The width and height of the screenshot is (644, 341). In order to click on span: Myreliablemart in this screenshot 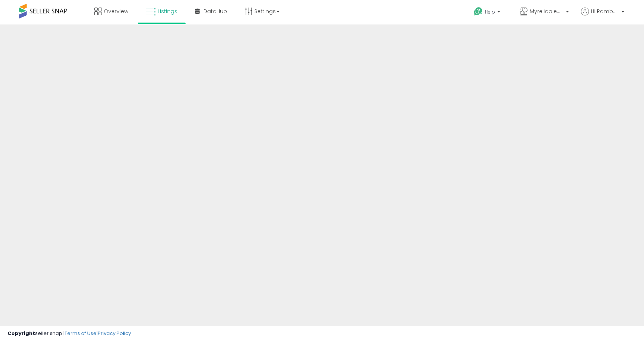, I will do `click(547, 11)`.